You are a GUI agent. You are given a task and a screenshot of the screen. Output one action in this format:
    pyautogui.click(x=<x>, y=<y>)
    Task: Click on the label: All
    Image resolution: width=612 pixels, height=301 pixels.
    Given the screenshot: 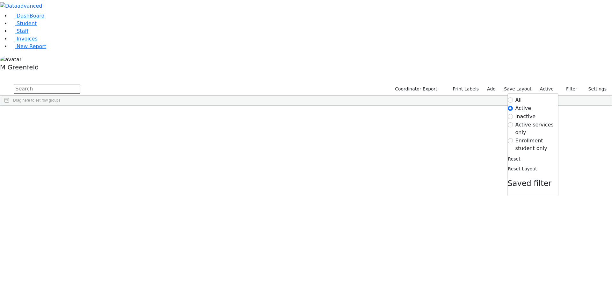 What is the action you would take?
    pyautogui.click(x=519, y=100)
    